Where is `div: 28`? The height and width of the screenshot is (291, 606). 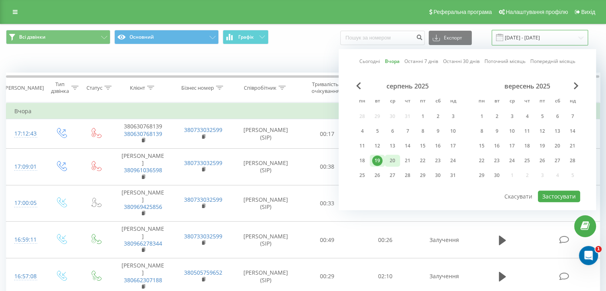 div: 28 is located at coordinates (573, 161).